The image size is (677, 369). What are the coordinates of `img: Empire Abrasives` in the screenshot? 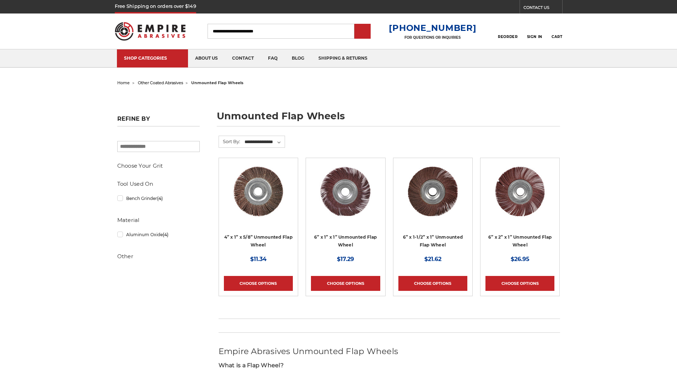 It's located at (150, 31).